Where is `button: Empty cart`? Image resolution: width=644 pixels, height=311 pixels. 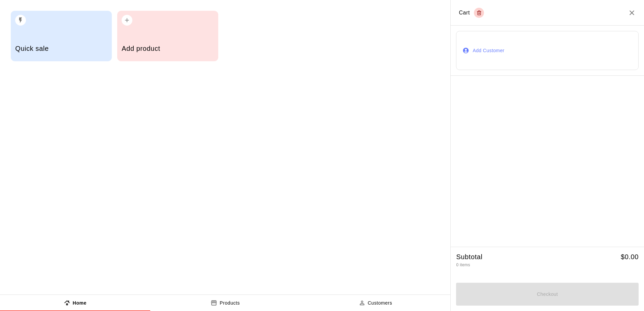 button: Empty cart is located at coordinates (479, 13).